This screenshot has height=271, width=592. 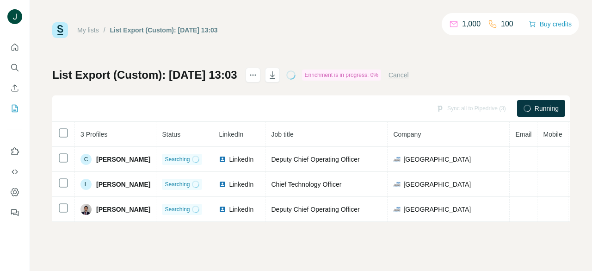 What do you see at coordinates (15, 88) in the screenshot?
I see `button: Enrich CSV` at bounding box center [15, 88].